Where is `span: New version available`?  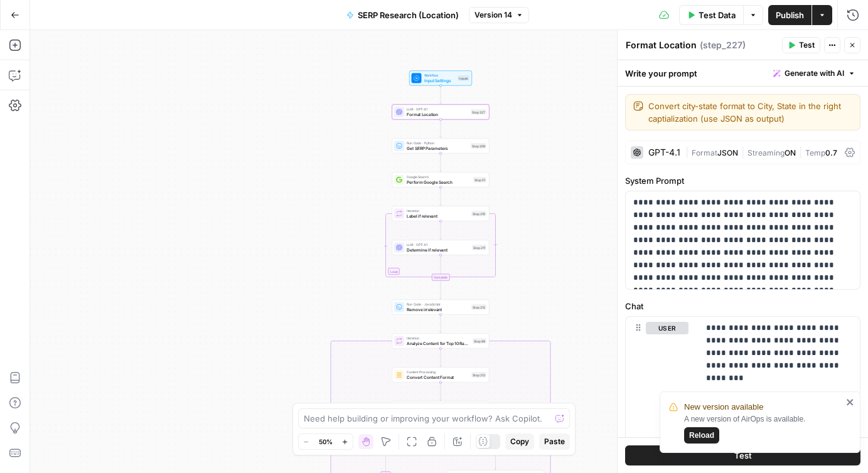
span: New version available is located at coordinates (724, 407).